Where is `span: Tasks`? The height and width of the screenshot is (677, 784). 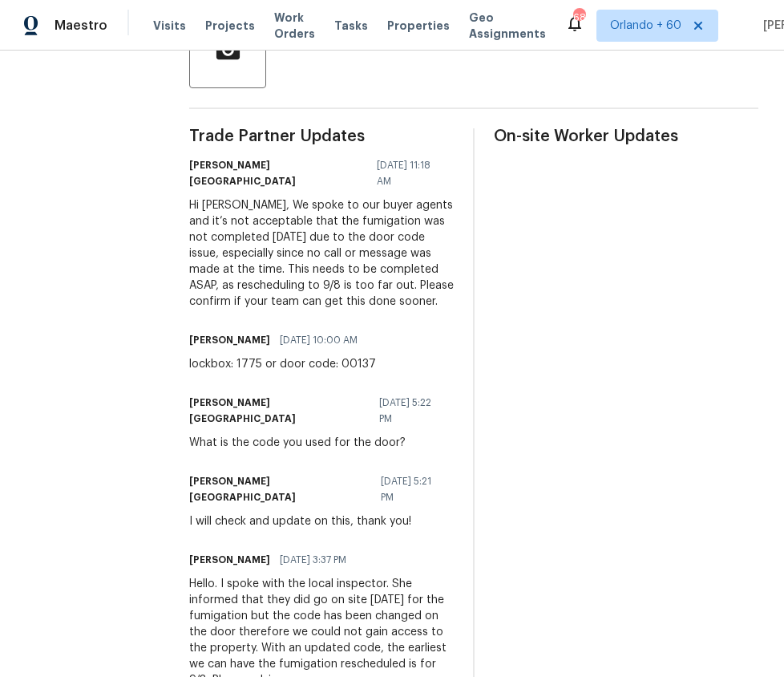
span: Tasks is located at coordinates (351, 26).